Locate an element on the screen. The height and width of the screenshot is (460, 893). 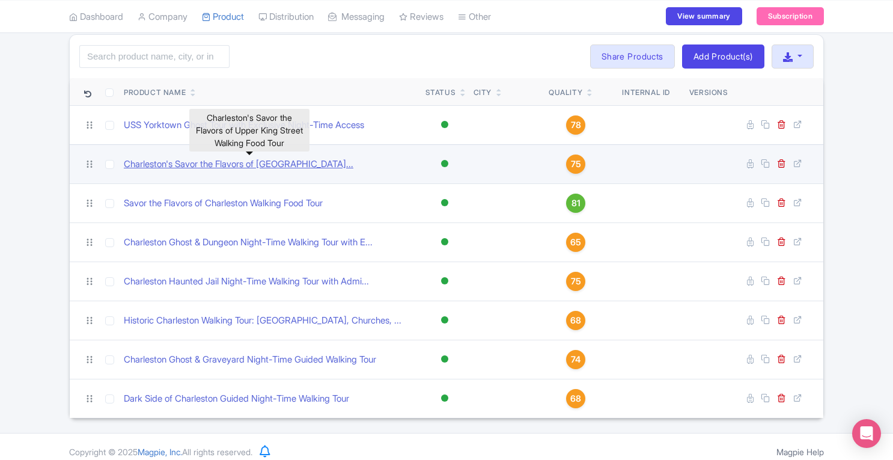
th: Versions is located at coordinates (708, 92).